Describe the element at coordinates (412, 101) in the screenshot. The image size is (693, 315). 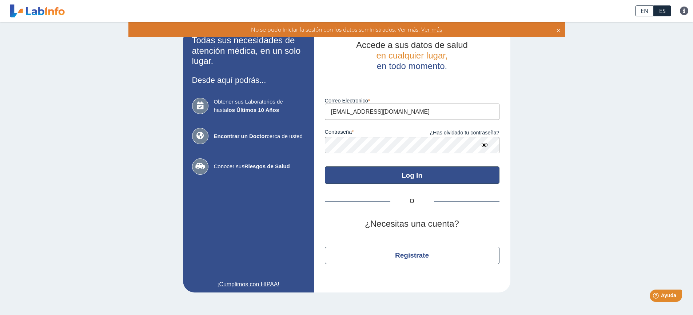
I see `label: Correo Electronico` at that location.